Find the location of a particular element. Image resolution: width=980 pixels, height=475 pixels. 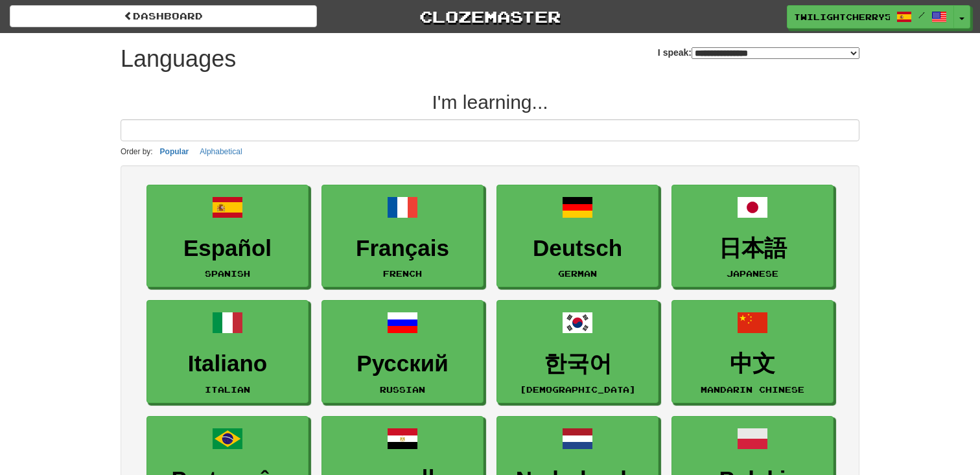

button: Alphabetical is located at coordinates (220, 152).